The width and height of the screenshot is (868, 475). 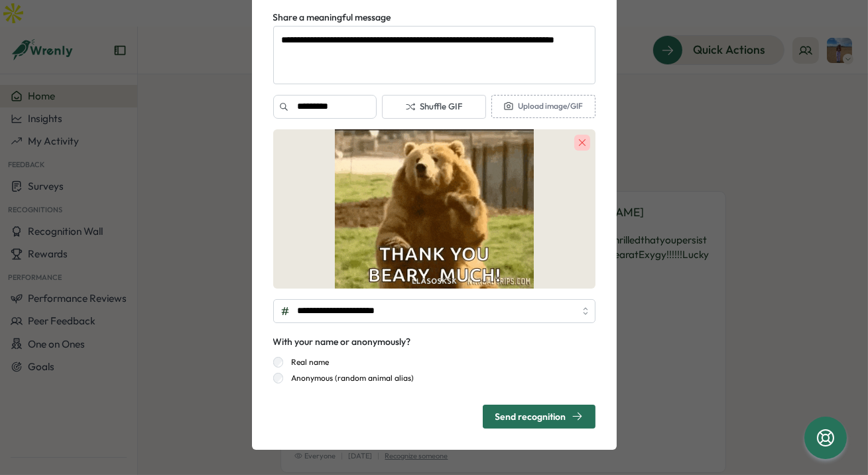 I want to click on span: Shuffle GIF, so click(x=434, y=107).